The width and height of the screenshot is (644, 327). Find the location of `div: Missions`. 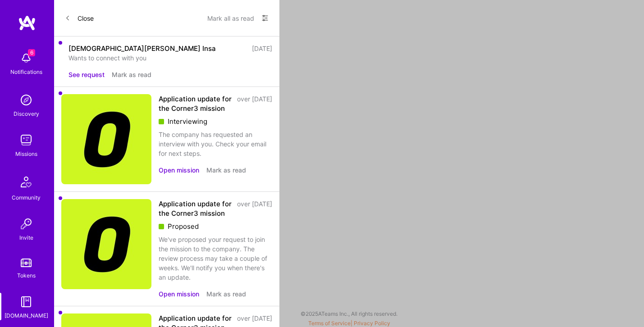

div: Missions is located at coordinates (26, 154).